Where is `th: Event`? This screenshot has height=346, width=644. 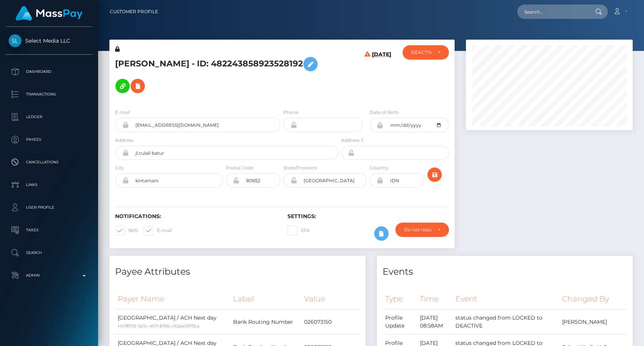
th: Event is located at coordinates (506, 299).